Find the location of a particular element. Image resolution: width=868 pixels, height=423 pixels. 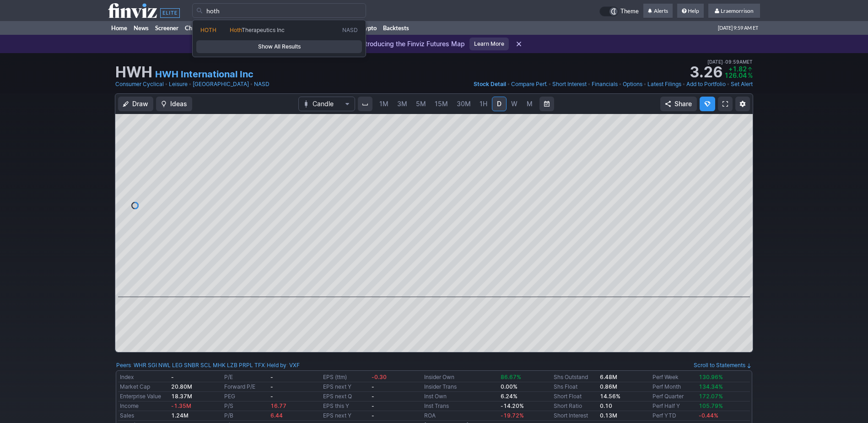

td: EPS next Y is located at coordinates (345, 416).